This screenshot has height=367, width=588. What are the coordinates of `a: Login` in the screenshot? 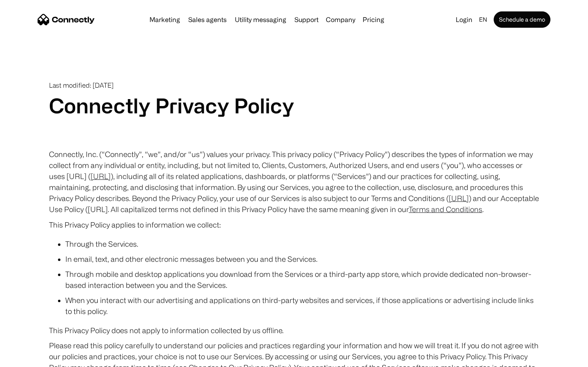 It's located at (464, 20).